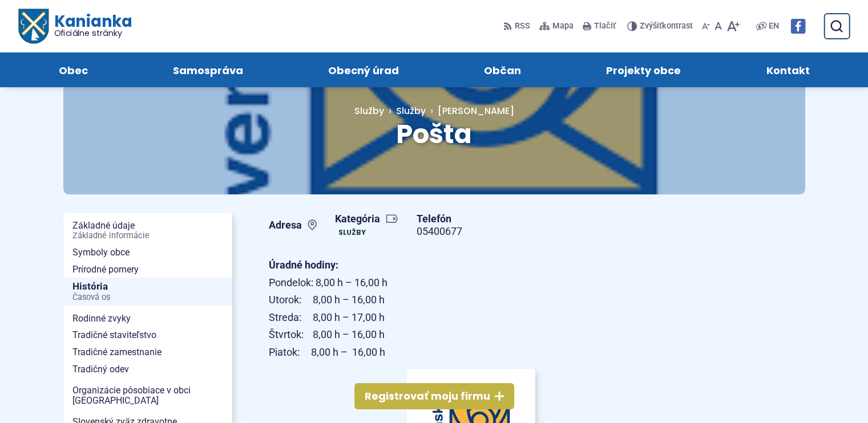 This screenshot has height=423, width=868. Describe the element at coordinates (148, 291) in the screenshot. I see `span: História` at that location.